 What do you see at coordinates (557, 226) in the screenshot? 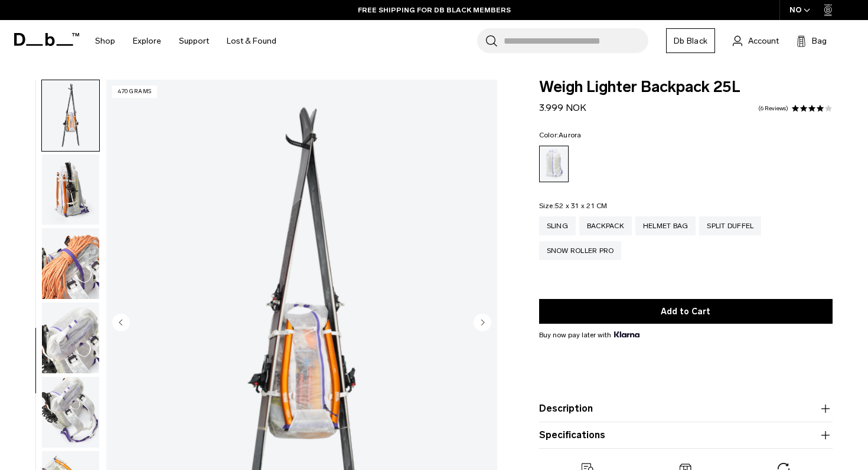
I see `a: Sling` at bounding box center [557, 226].